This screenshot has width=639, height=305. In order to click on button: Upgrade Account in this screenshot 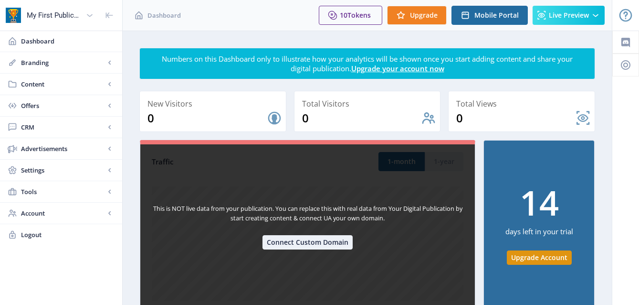, I will do `click(539, 257)`.